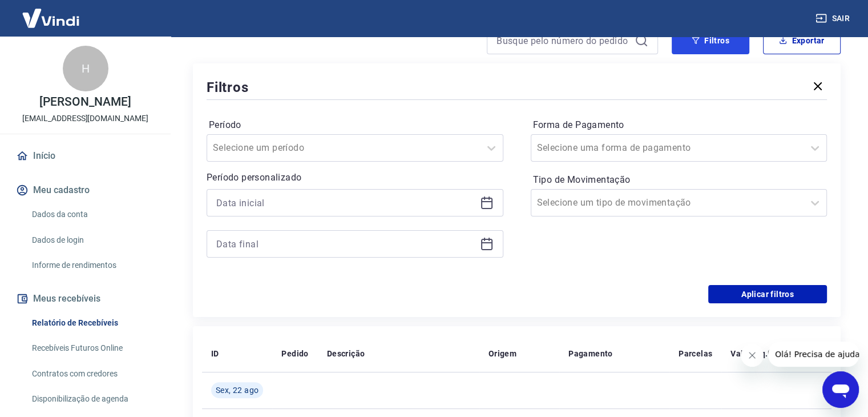  What do you see at coordinates (227, 87) in the screenshot?
I see `h5: Filtros` at bounding box center [227, 87].